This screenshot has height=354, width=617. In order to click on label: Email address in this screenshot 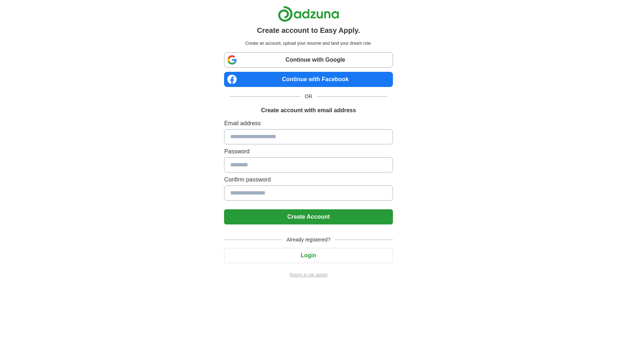, I will do `click(308, 123)`.